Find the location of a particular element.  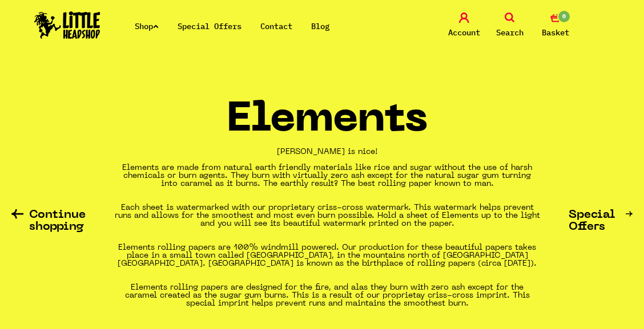

a: Search is located at coordinates (510, 26).